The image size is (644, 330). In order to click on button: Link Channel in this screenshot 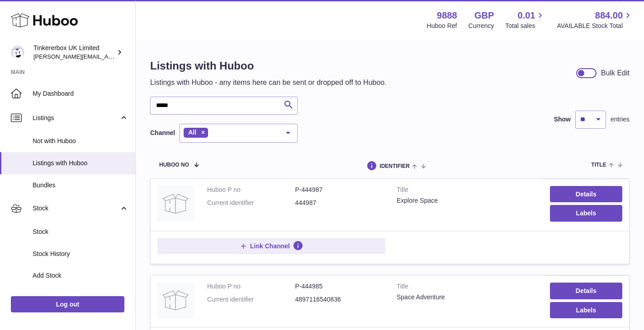, I will do `click(271, 246)`.